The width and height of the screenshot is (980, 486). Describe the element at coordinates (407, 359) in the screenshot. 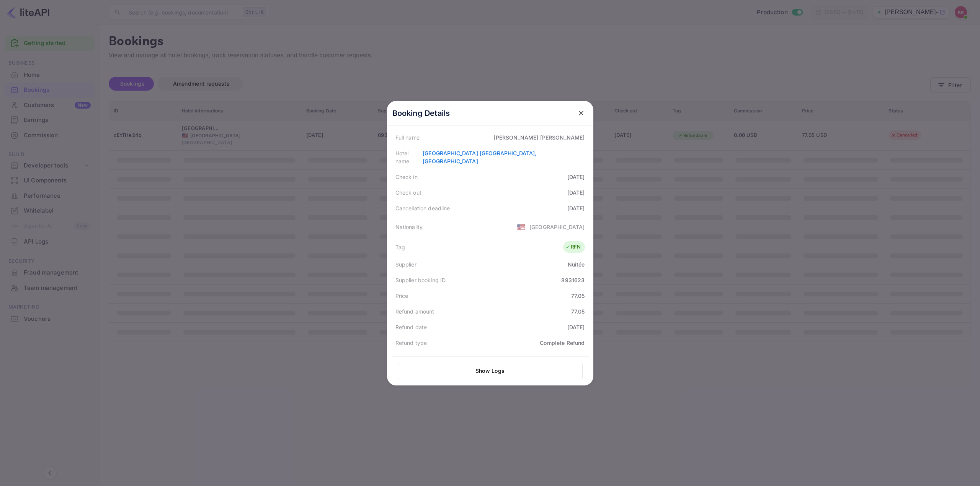

I see `div: Currency` at that location.